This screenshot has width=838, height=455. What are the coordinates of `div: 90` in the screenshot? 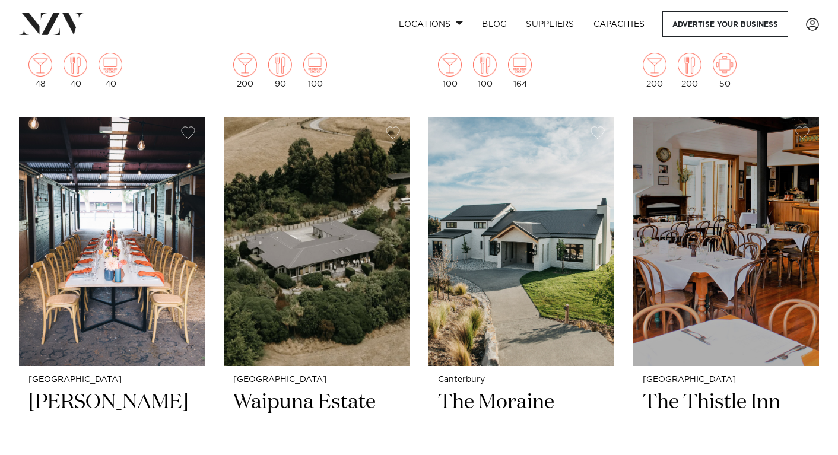 It's located at (280, 71).